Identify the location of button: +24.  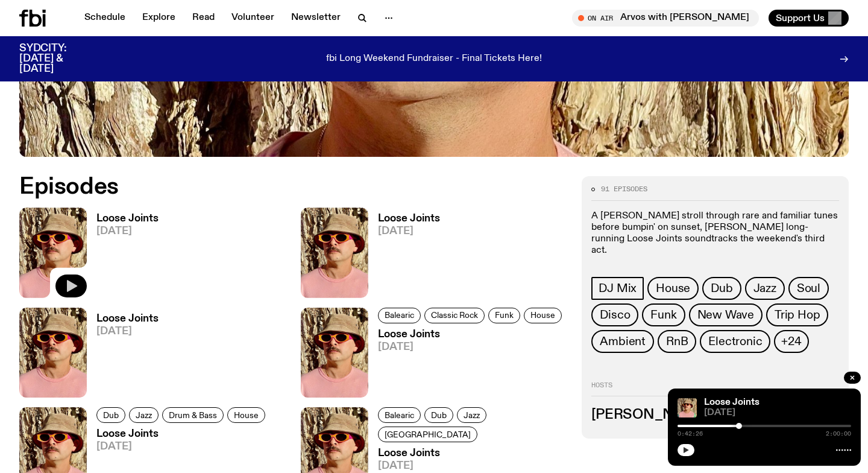
(791, 341).